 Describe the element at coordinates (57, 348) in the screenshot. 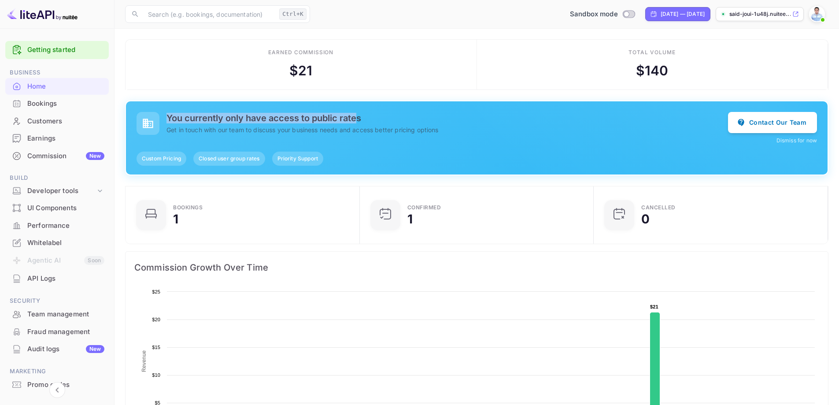

I see `a: Audit logsNew` at that location.